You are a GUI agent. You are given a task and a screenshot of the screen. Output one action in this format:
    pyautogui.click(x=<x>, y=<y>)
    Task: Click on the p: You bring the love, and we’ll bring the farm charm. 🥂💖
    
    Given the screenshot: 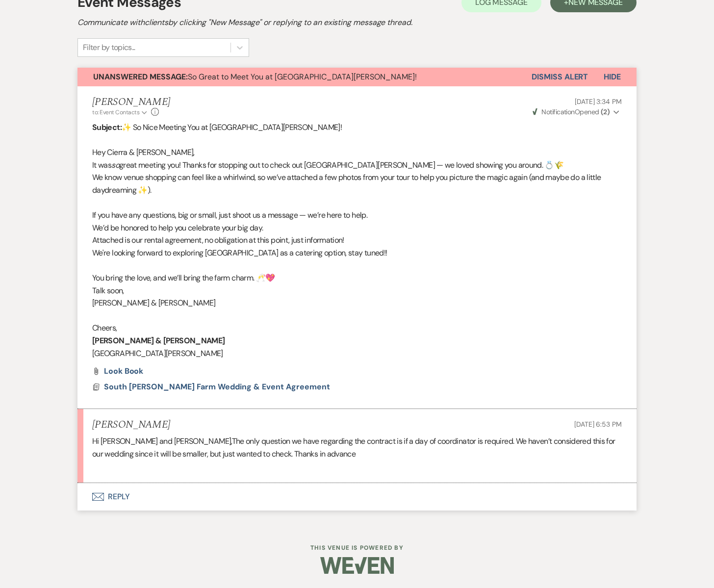 What is the action you would take?
    pyautogui.click(x=357, y=278)
    